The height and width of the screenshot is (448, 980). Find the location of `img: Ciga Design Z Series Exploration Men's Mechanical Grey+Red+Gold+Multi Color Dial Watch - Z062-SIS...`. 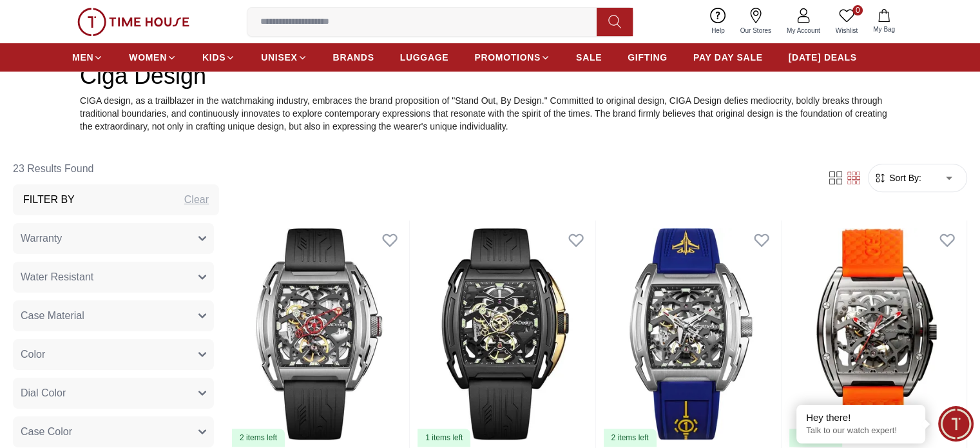

img: Ciga Design Z Series Exploration Men's Mechanical Grey+Red+Gold+Multi Color Dial Watch - Z062-SIS... is located at coordinates (319, 334).